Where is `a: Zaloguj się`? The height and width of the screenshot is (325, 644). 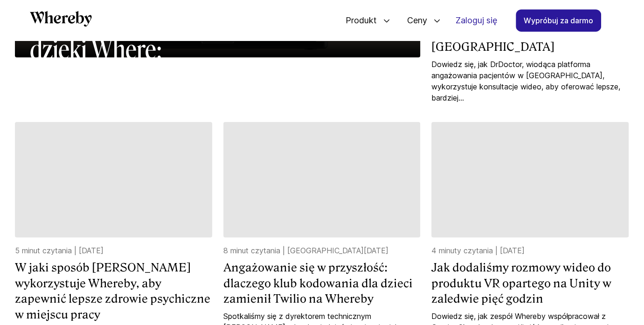 a: Zaloguj się is located at coordinates (476, 20).